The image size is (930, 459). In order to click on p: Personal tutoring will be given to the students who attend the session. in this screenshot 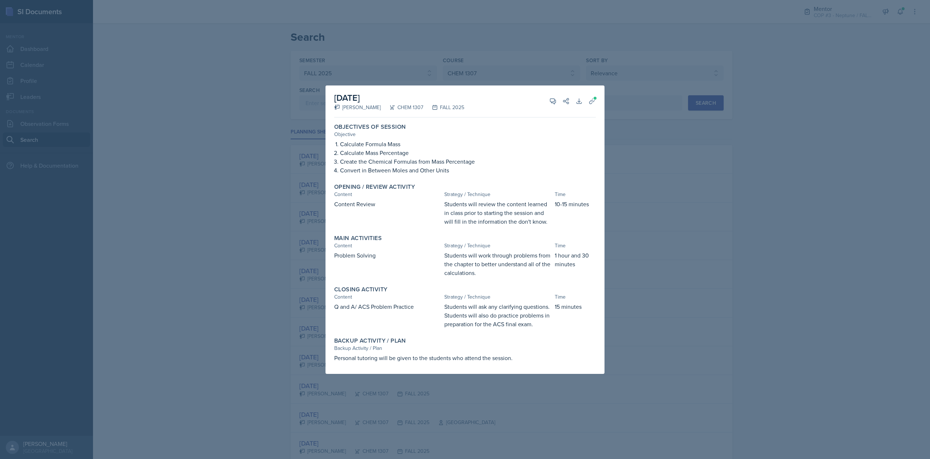, I will do `click(465, 358)`.